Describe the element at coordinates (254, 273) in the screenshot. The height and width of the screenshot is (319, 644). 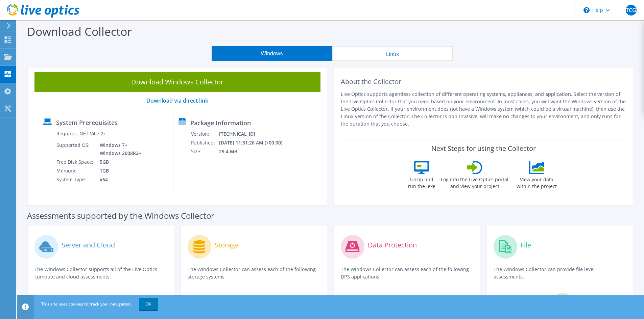
I see `p: The Windows Collector can assess each of the following storage systems.` at that location.